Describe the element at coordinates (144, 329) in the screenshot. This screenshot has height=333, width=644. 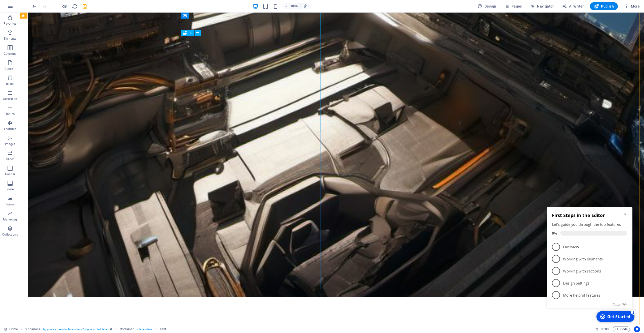
I see `span: . columns-box` at that location.